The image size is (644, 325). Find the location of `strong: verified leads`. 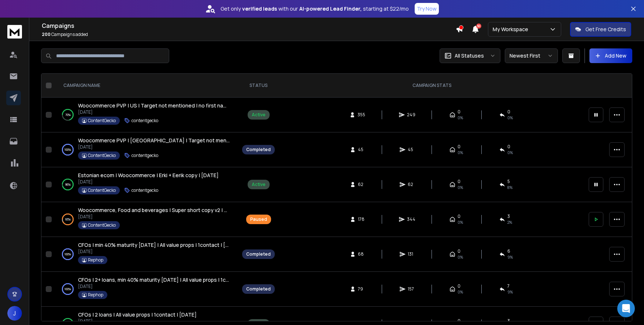

strong: verified leads is located at coordinates (259, 9).